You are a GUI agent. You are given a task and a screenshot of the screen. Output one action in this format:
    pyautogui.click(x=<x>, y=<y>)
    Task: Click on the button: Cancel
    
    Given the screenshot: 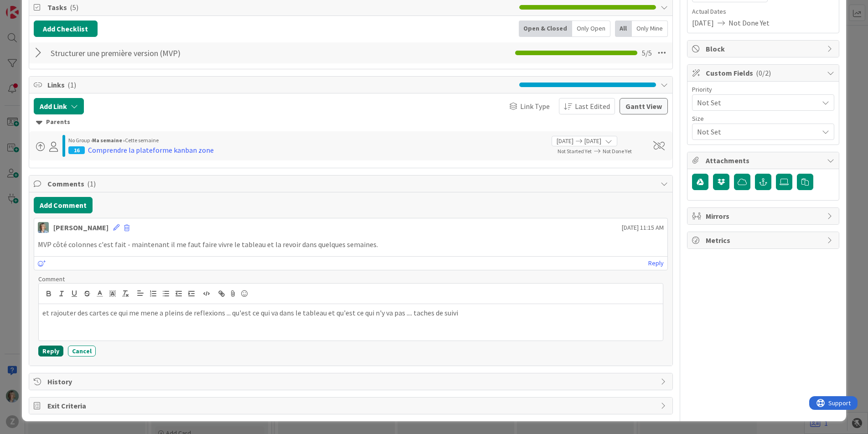 What is the action you would take?
    pyautogui.click(x=81, y=351)
    